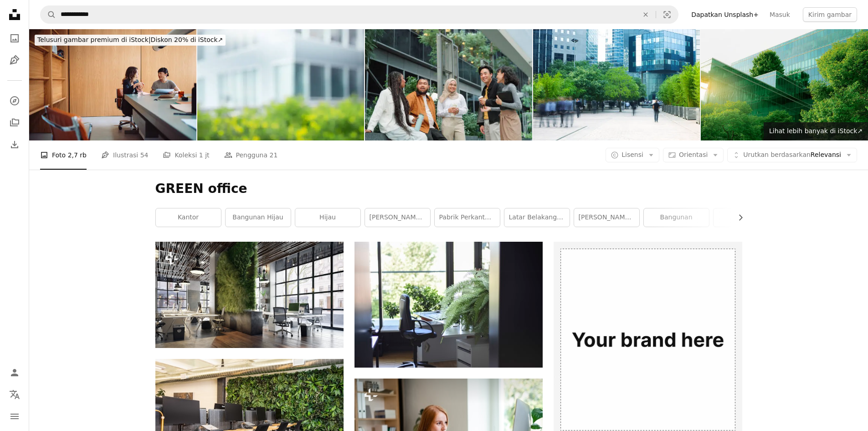 The height and width of the screenshot is (431, 868). I want to click on a: Pabrik perkantoran, so click(467, 217).